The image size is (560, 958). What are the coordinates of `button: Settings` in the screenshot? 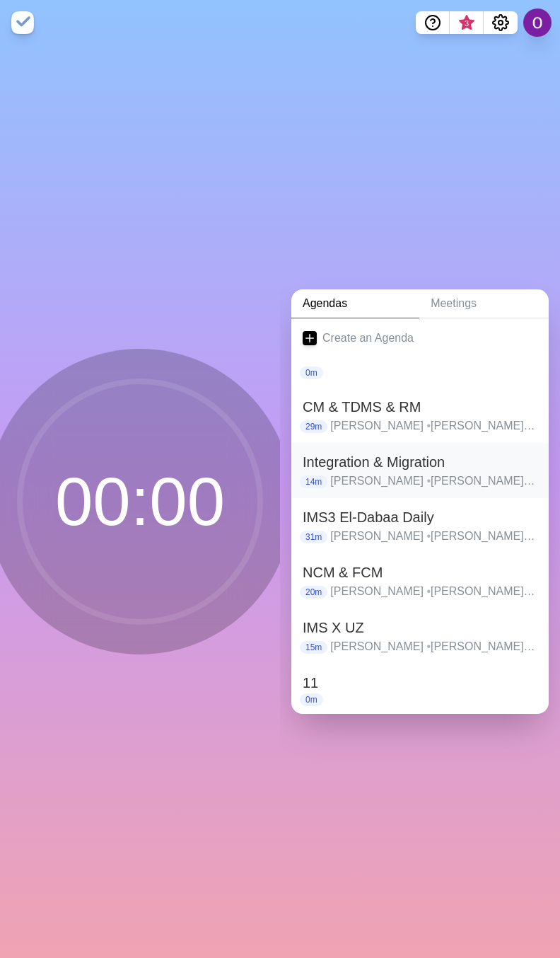 It's located at (500, 22).